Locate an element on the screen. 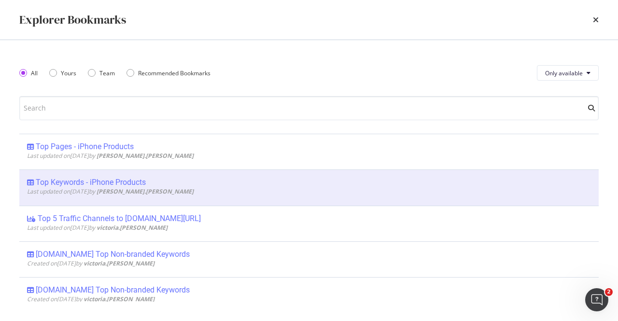 The image size is (618, 321). div: Top Pages - iPhone Products is located at coordinates (84, 147).